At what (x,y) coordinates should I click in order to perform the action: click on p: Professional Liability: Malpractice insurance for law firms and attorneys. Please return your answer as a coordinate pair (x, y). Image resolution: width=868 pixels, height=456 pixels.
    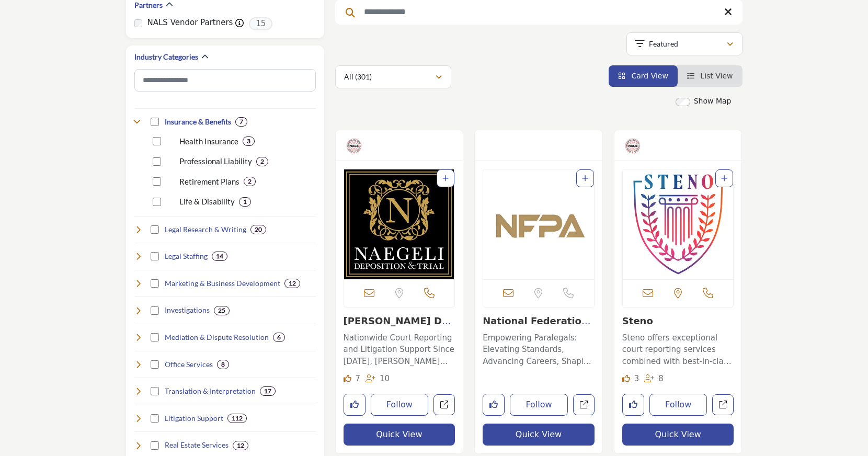
    Looking at the image, I should click on (216, 161).